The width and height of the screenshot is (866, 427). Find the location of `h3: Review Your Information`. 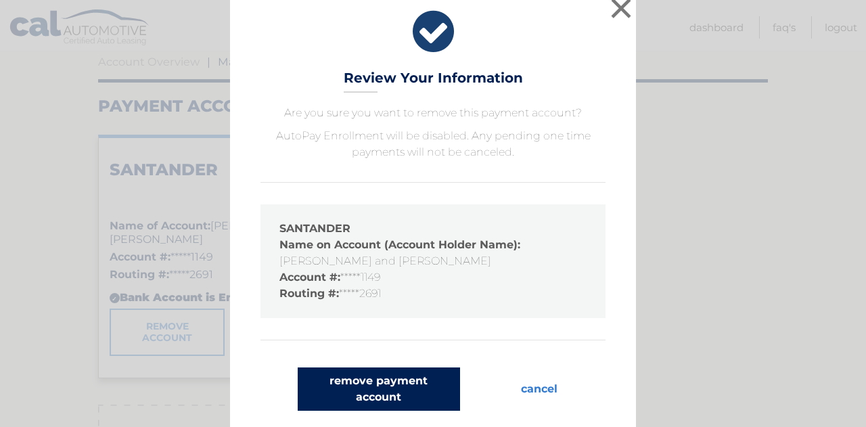

h3: Review Your Information is located at coordinates (433, 81).